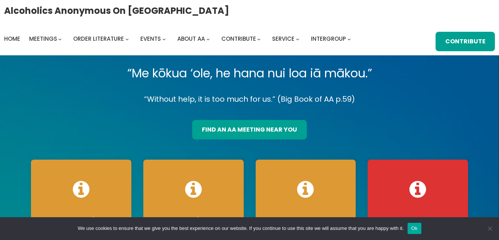  I want to click on a: Meetings, so click(43, 39).